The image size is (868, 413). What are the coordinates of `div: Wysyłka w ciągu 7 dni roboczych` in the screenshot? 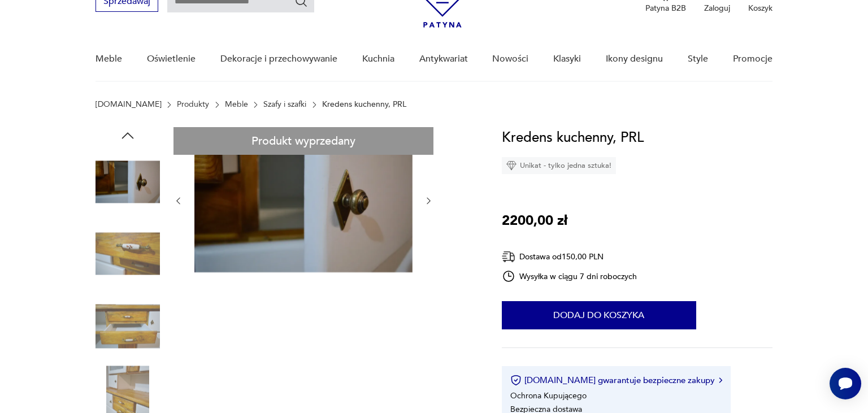 It's located at (569, 276).